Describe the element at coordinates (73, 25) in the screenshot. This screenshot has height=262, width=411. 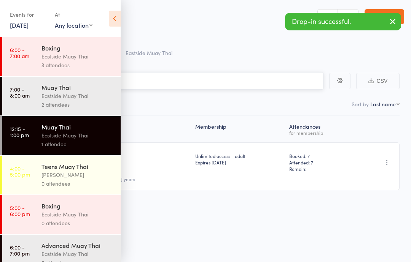
I see `div: Any location` at that location.